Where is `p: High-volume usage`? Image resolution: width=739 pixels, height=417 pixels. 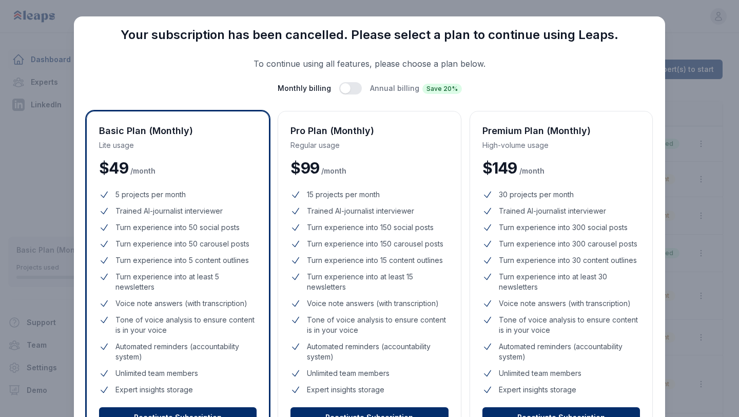
p: High-volume usage is located at coordinates (561, 145).